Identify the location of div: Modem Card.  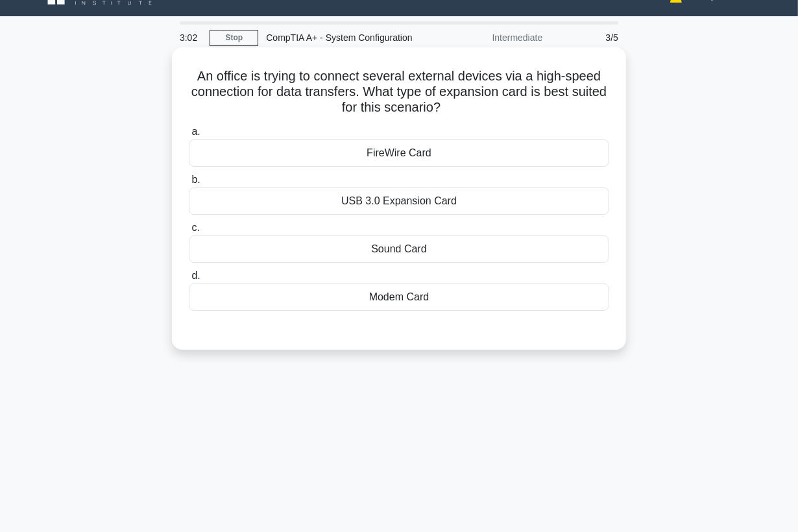
(399, 297).